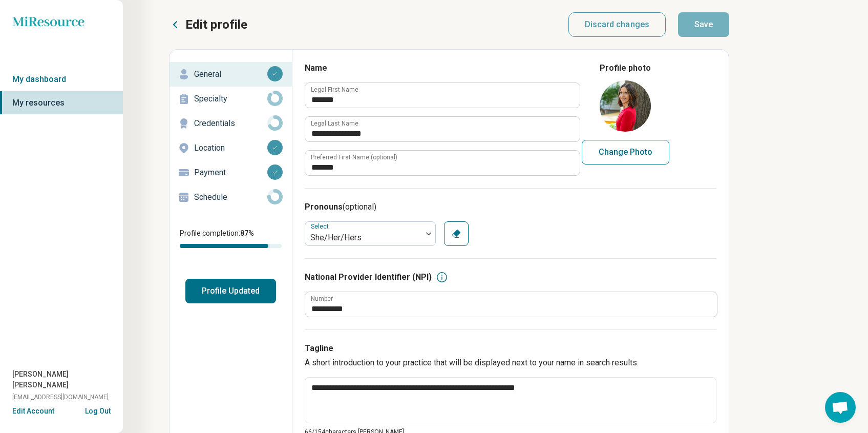 This screenshot has width=868, height=433. What do you see at coordinates (230, 291) in the screenshot?
I see `button: Profile Updated` at bounding box center [230, 291].